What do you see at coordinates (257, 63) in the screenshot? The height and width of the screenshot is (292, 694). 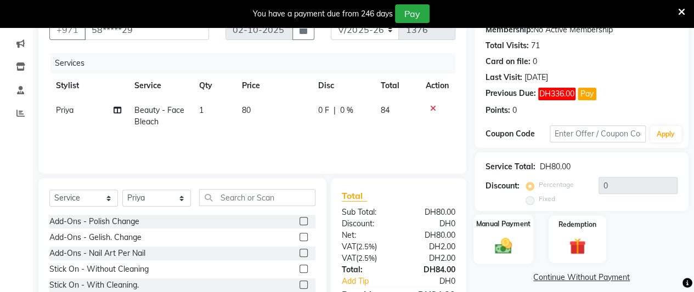 I see `div: Services` at bounding box center [257, 63].